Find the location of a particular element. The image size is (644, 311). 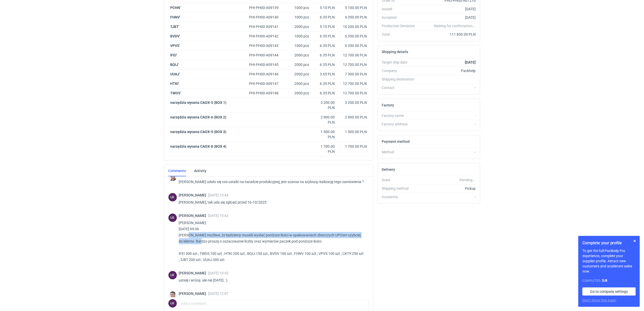

div: Method is located at coordinates (401, 152).